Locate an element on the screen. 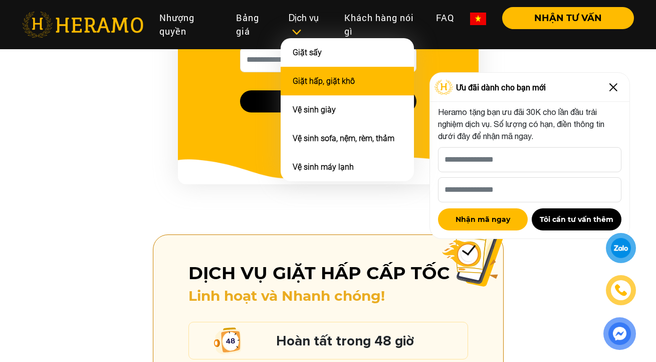 The image size is (656, 362). button: NHẬN MÃ NGAY is located at coordinates (328, 101).